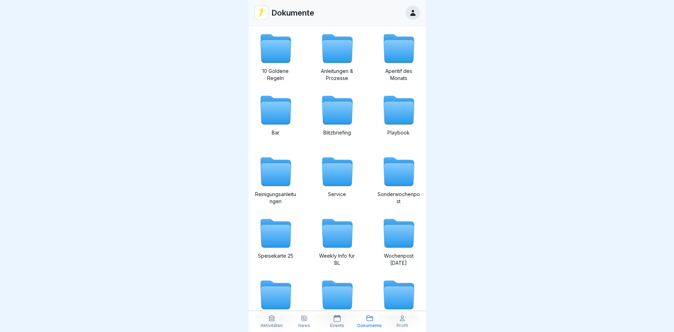  What do you see at coordinates (337, 194) in the screenshot?
I see `p: Service` at bounding box center [337, 194].